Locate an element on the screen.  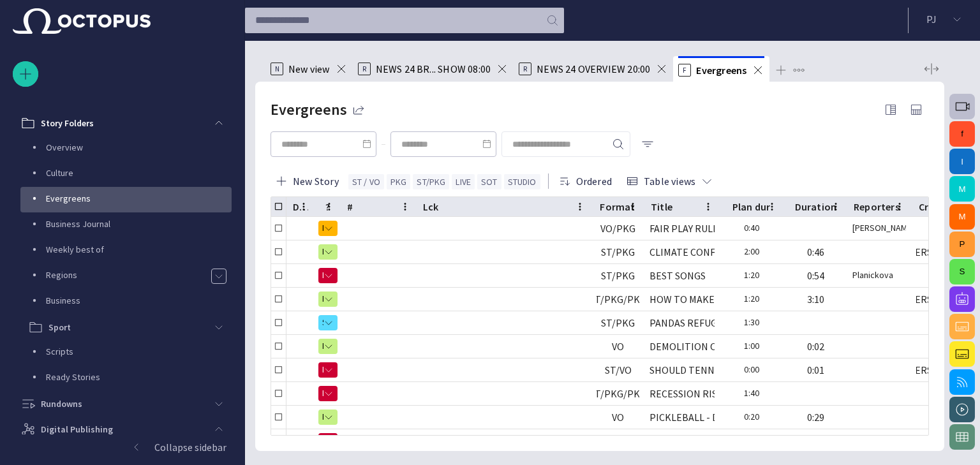
p: Regions is located at coordinates (128, 275).